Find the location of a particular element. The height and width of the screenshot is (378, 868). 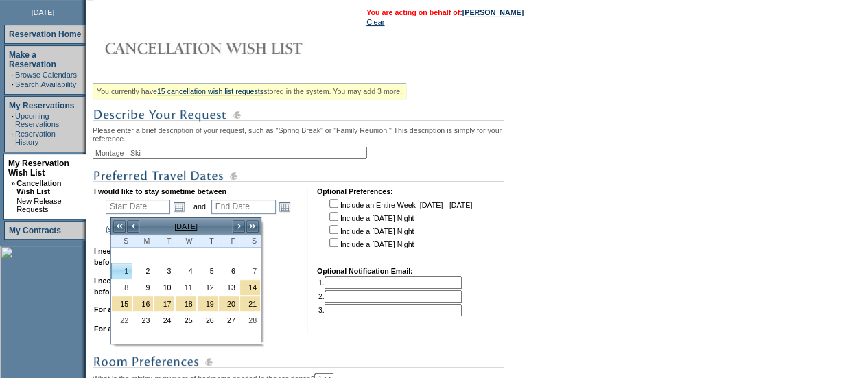

a: 9 is located at coordinates (142, 287).